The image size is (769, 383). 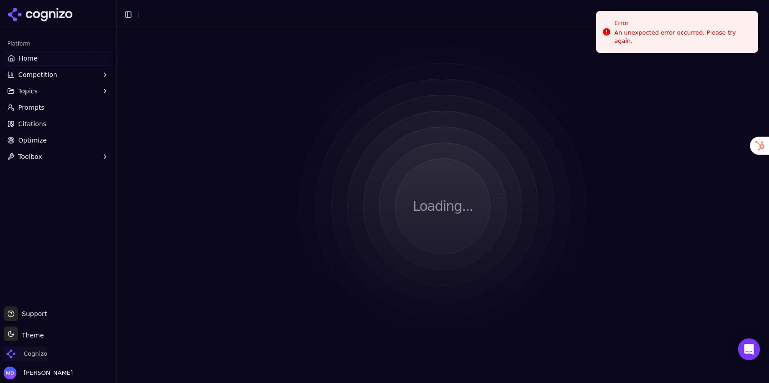 What do you see at coordinates (10, 373) in the screenshot?
I see `img: Melissa Dowd` at bounding box center [10, 373].